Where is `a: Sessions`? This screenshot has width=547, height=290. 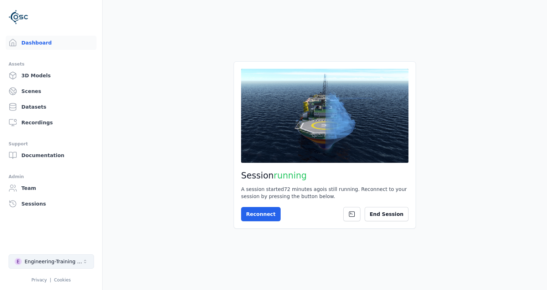
a: Sessions is located at coordinates (51, 204).